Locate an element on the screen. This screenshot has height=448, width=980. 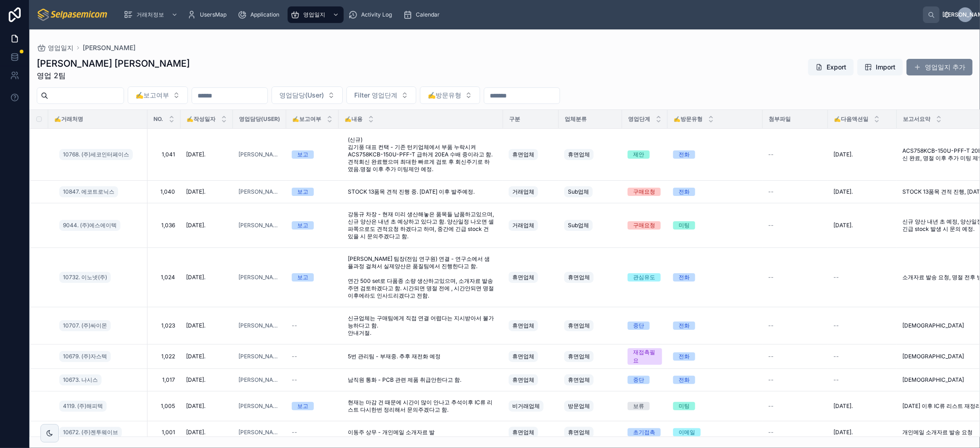
span: 10673. 나시스 is located at coordinates (81, 380).